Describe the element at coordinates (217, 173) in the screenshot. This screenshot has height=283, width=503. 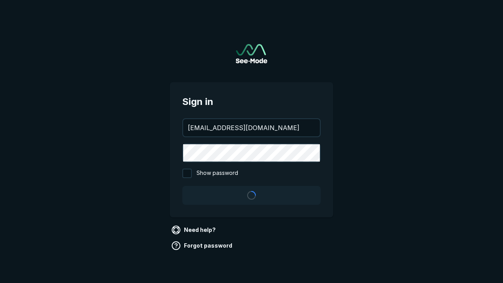
I see `span: Show password` at that location.